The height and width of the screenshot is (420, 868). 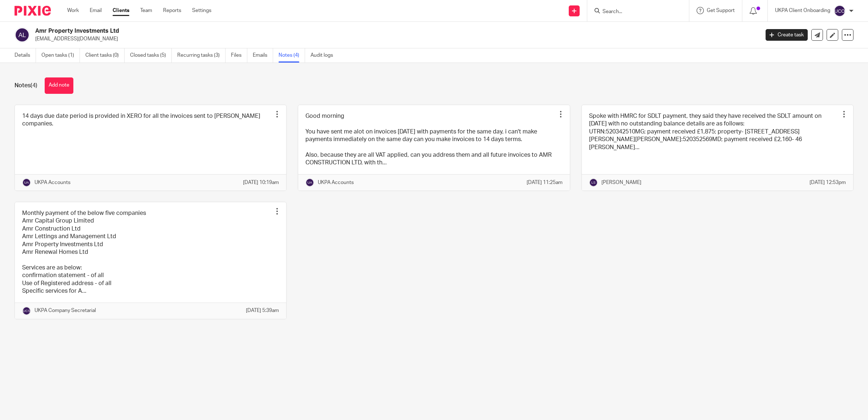 What do you see at coordinates (25, 55) in the screenshot?
I see `a: Details` at bounding box center [25, 55].